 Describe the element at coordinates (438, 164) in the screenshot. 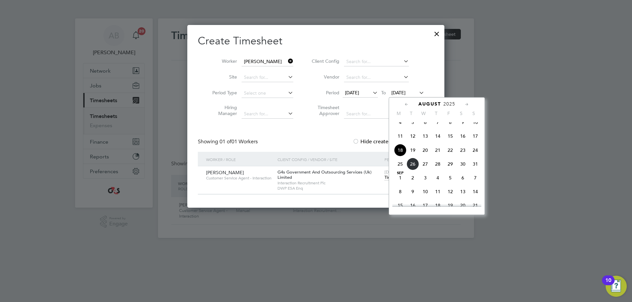

I see `span: 28` at that location.